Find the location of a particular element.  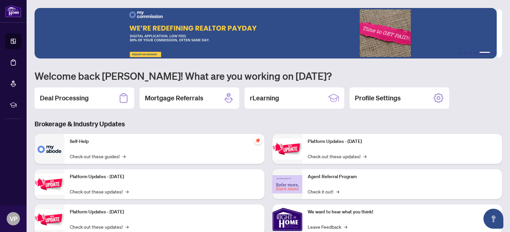

h2: Profile Settings is located at coordinates (378, 98).